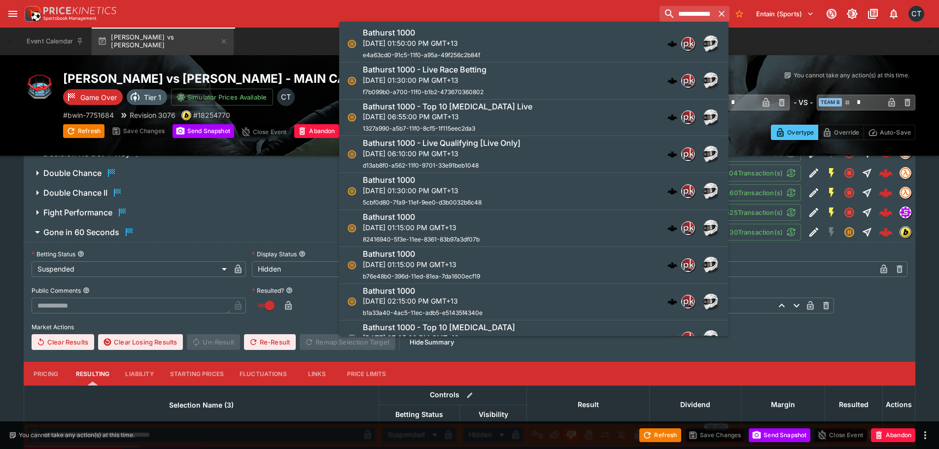 The height and width of the screenshot is (449, 939). Describe the element at coordinates (442, 143) in the screenshot. I see `h6: Bathurst 1000 - Live Qualifying [Live Only]` at that location.